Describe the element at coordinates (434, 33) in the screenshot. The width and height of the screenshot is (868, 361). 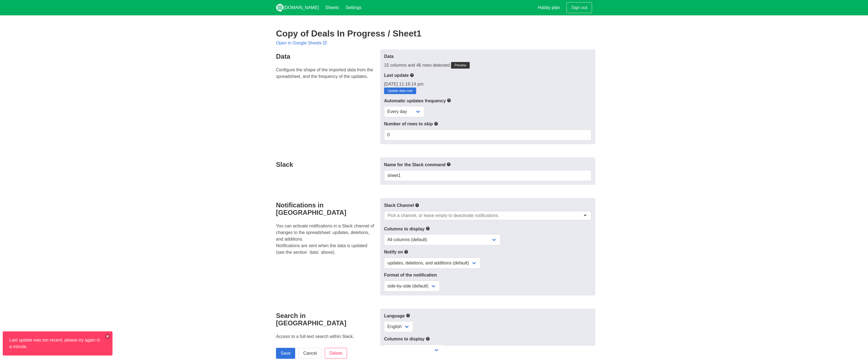
I see `h2: Copy of Deals In Progress / Sheet1` at that location.